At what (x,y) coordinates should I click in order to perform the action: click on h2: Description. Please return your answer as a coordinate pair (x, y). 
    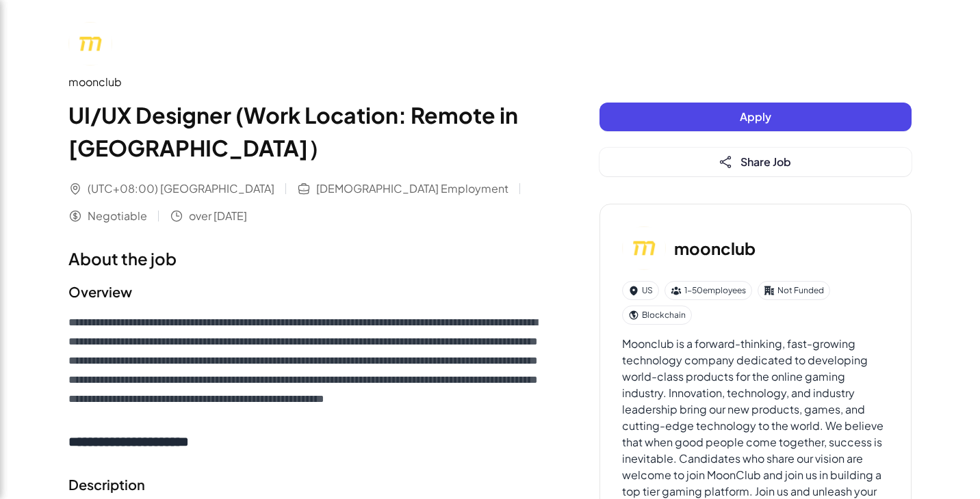
    Looking at the image, I should click on (307, 485).